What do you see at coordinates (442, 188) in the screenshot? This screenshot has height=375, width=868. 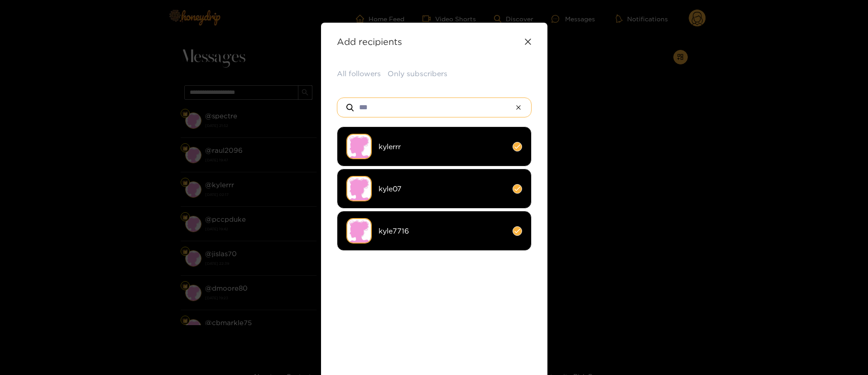 I see `span: kyle07` at bounding box center [442, 188].